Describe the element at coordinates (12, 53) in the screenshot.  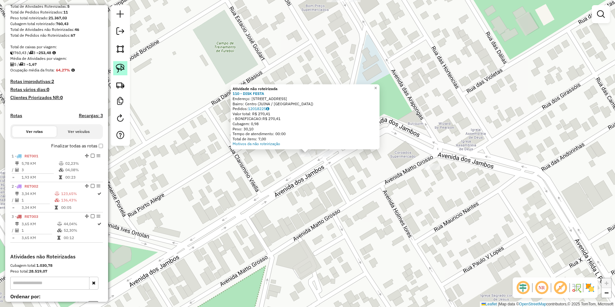
I see `i: Cubagem total roteirizado` at that location.